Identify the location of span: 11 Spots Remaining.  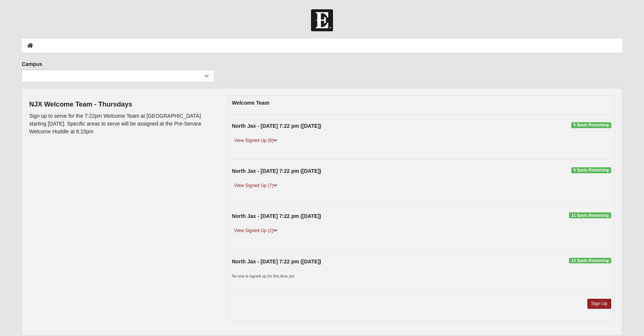
(590, 215).